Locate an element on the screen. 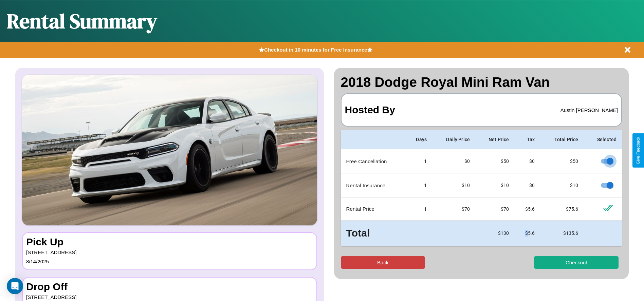  button: Back is located at coordinates (383, 263).